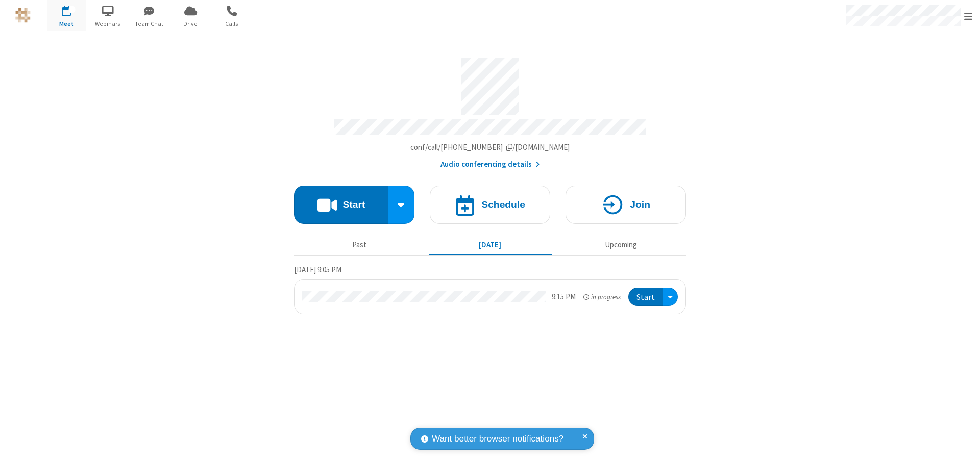  What do you see at coordinates (149, 24) in the screenshot?
I see `span: Team Chat` at bounding box center [149, 24].